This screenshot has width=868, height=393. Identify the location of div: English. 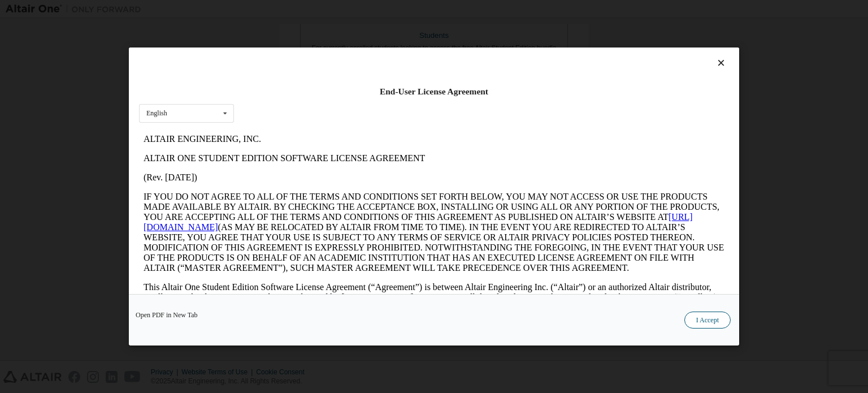
(157, 113).